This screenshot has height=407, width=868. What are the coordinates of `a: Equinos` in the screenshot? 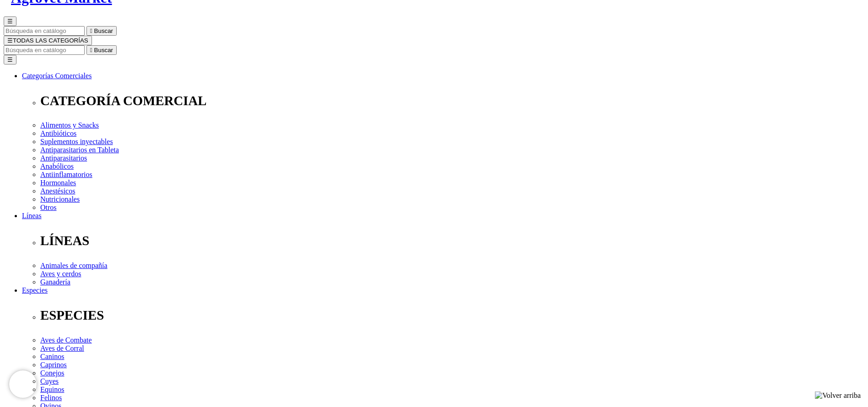 It's located at (52, 389).